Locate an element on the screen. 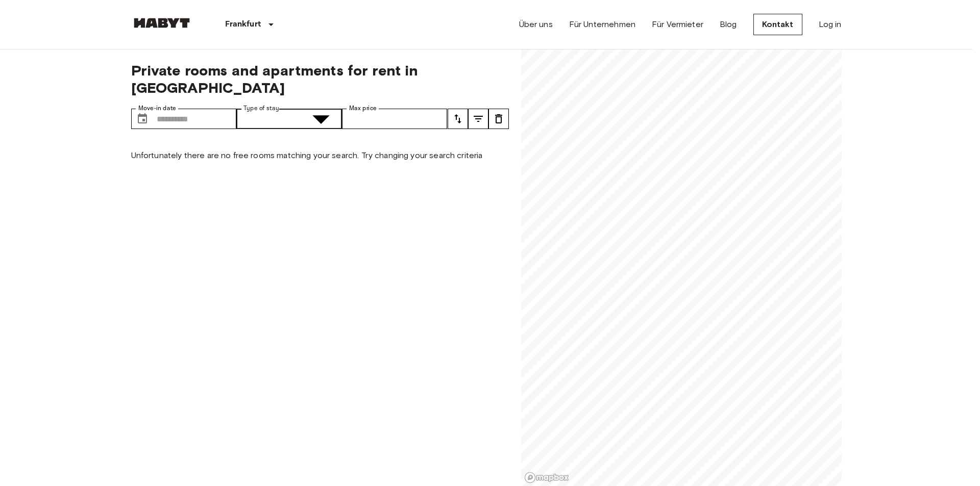  label: Max price is located at coordinates (363, 108).